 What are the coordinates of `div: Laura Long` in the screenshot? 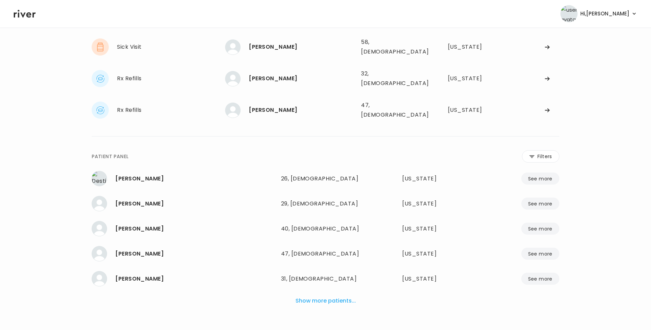 It's located at (302, 110).